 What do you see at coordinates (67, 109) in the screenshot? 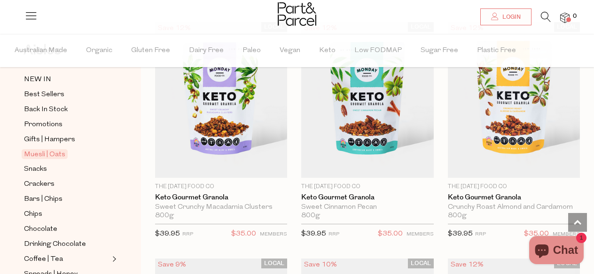
I see `a: Back In Stock` at bounding box center [67, 109].